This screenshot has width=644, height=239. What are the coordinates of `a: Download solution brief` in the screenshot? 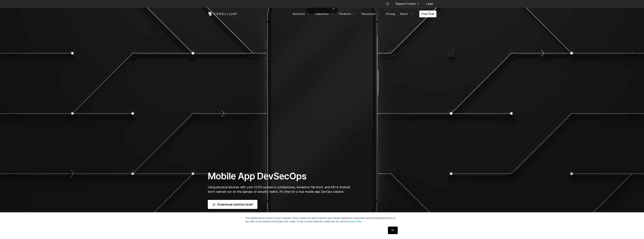 It's located at (232, 204).